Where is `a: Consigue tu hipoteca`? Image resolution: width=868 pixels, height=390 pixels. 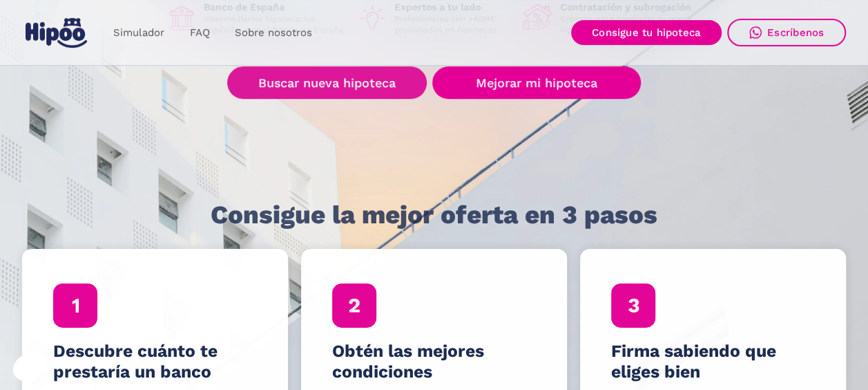
a: Consigue tu hipoteca is located at coordinates (646, 32).